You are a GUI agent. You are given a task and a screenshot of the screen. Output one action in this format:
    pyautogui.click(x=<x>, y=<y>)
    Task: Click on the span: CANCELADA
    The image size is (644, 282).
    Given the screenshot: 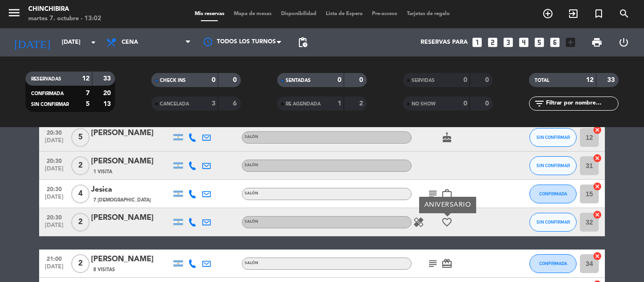 What is the action you would take?
    pyautogui.click(x=174, y=104)
    